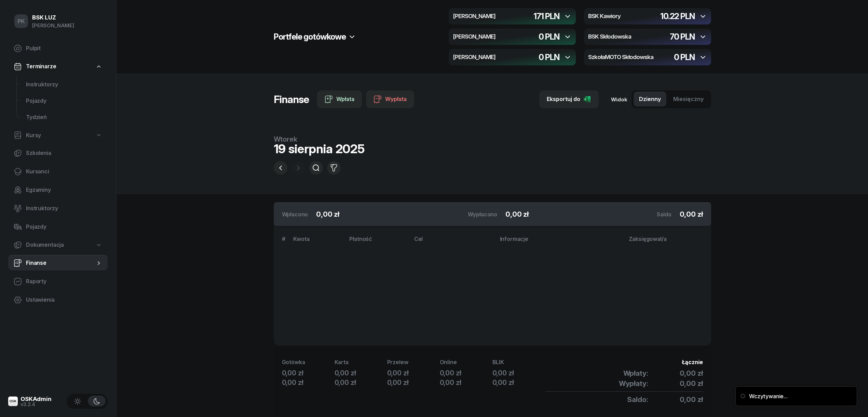 The image size is (868, 417). I want to click on button: Eksportuj do, so click(569, 99).